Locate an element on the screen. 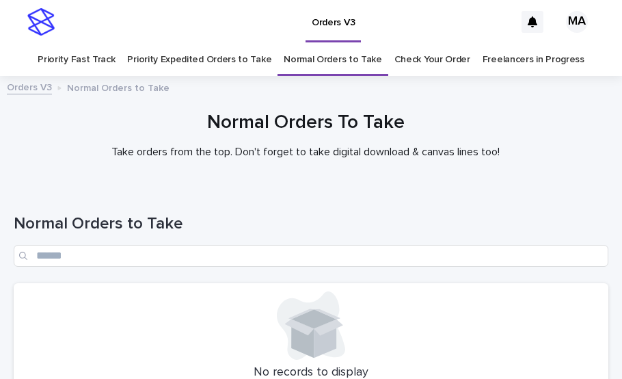 Image resolution: width=622 pixels, height=379 pixels. h1: Normal Orders To Take is located at coordinates (306, 123).